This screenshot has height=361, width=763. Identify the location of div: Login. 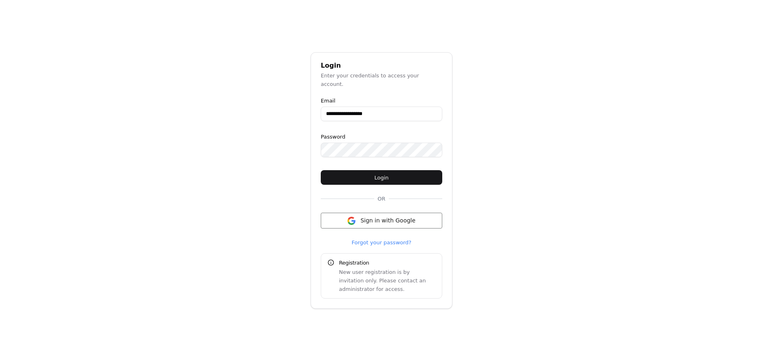
(381, 66).